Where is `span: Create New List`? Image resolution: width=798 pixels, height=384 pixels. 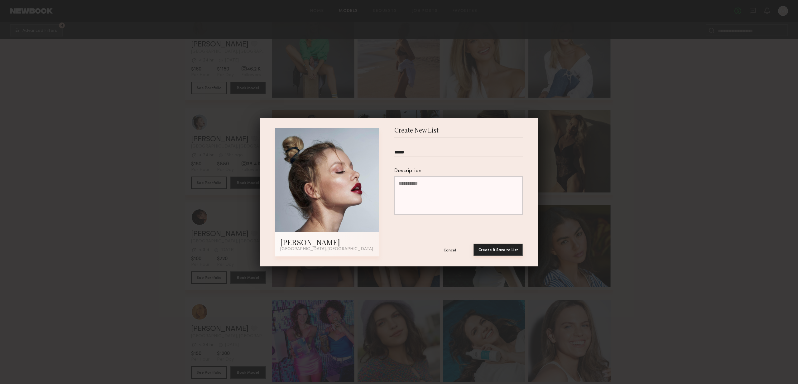
span: Create New List is located at coordinates (417, 132).